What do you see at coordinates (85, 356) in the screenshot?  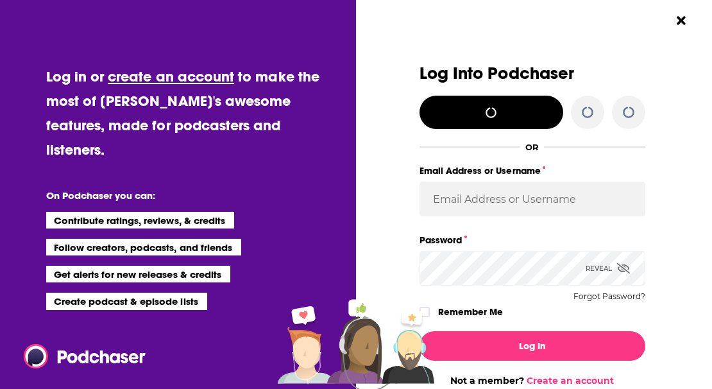 I see `img: Podchaser - Follow, Share and Rate Podcasts` at bounding box center [85, 356].